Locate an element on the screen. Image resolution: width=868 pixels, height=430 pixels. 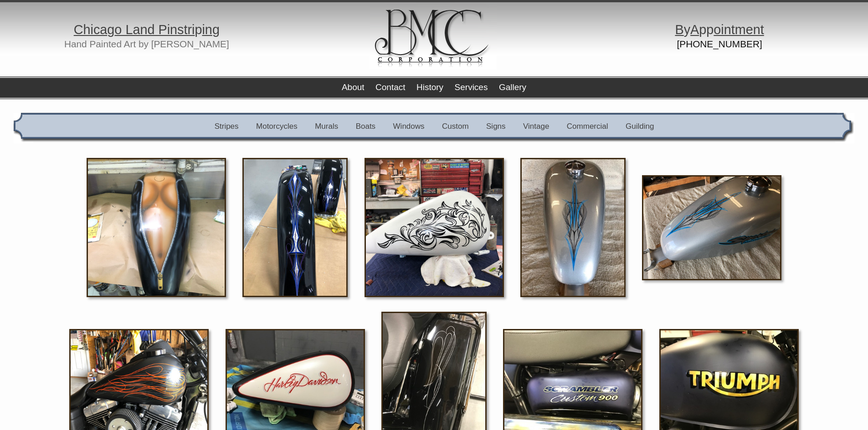
a: Signs is located at coordinates (496, 126).